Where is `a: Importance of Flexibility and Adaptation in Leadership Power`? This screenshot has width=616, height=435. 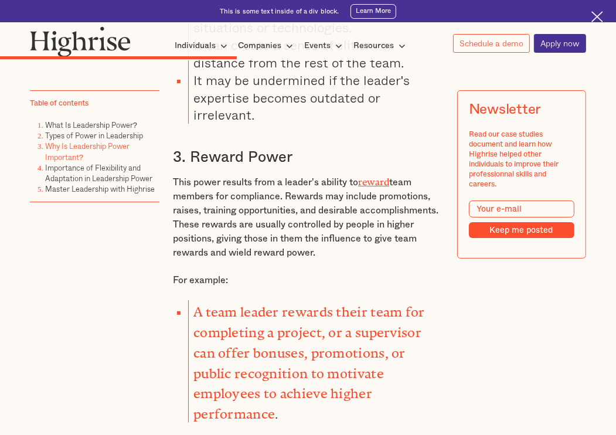
a: Importance of Flexibility and Adaptation in Leadership Power is located at coordinates (98, 173).